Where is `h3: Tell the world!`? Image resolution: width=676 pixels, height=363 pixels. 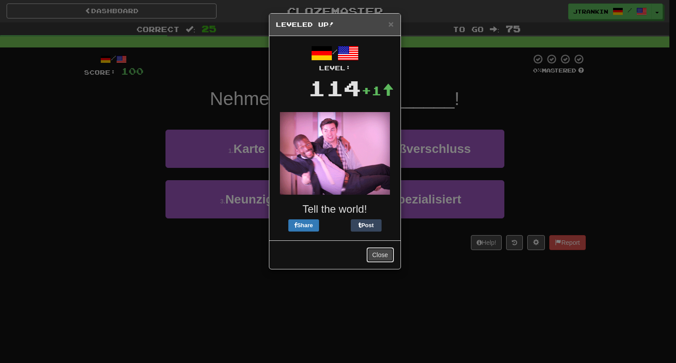
h3: Tell the world! is located at coordinates (335, 209).